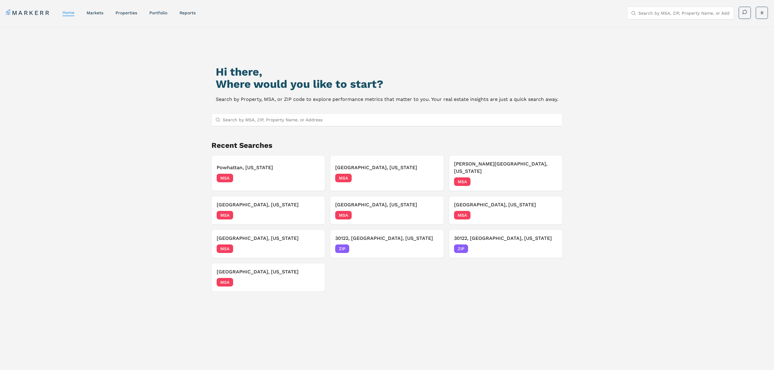 The height and width of the screenshot is (370, 774). I want to click on button: R, so click(762, 13).